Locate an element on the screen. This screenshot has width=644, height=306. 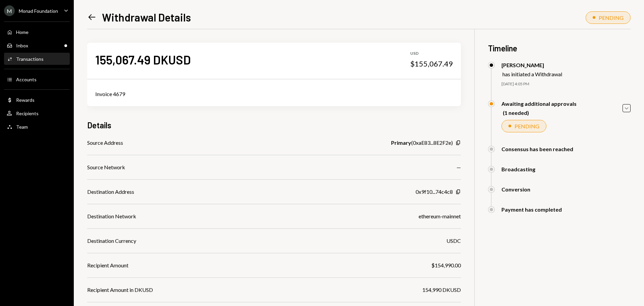
div: USD is located at coordinates (431, 54).